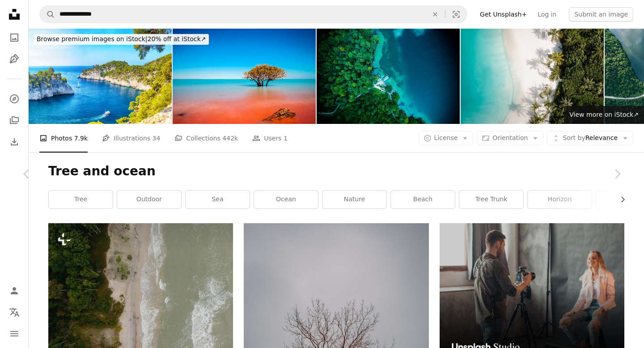 Image resolution: width=644 pixels, height=348 pixels. Describe the element at coordinates (149, 199) in the screenshot. I see `a: outdoor` at that location.